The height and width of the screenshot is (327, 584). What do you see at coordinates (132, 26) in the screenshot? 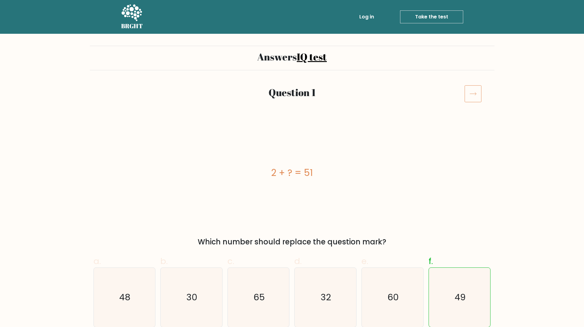
I see `h5: BRGHT` at bounding box center [132, 26].